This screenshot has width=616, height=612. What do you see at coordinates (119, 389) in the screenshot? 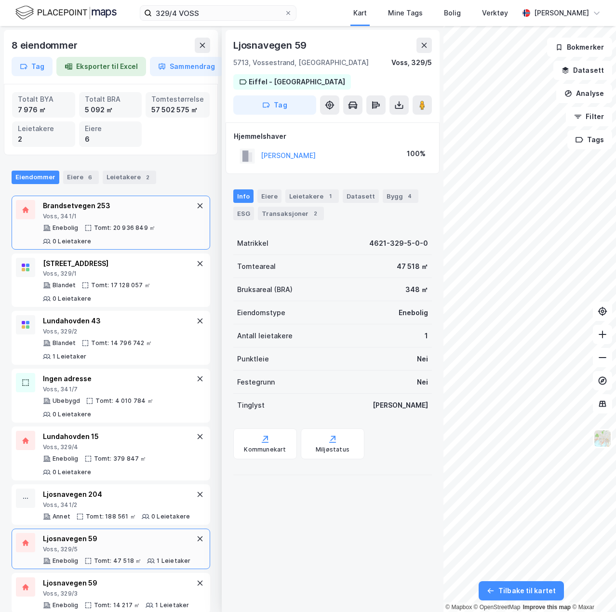
I see `div: Voss, 341/7` at bounding box center [119, 389].